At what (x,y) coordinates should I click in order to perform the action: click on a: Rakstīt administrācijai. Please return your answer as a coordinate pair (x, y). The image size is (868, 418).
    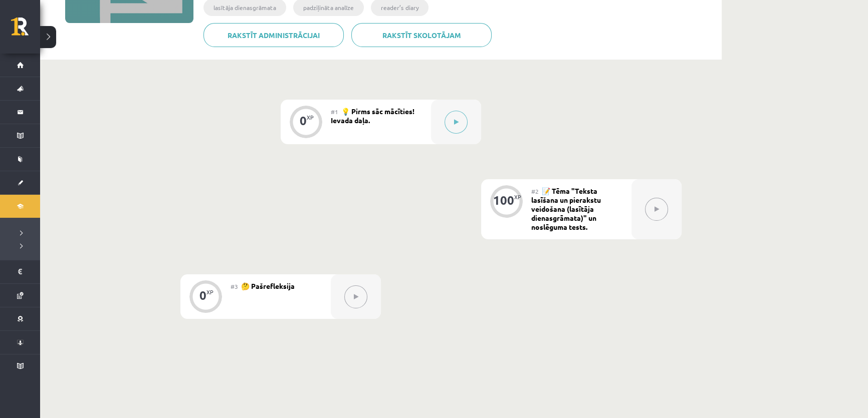
    Looking at the image, I should click on (274, 35).